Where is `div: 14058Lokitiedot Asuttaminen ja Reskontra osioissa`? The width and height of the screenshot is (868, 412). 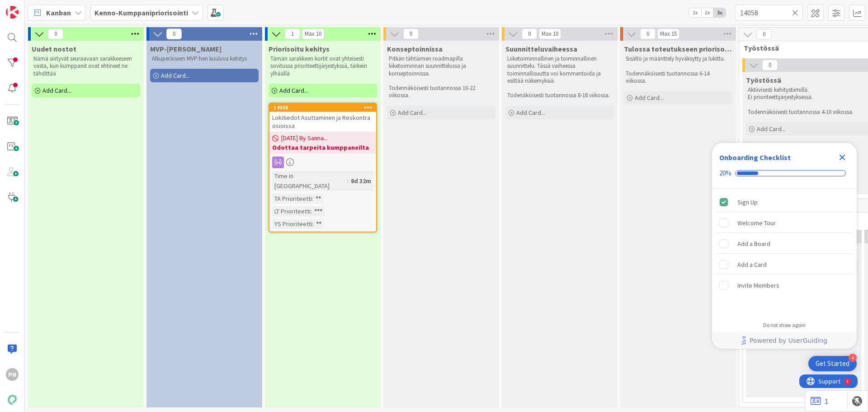
div: 14058Lokitiedot Asuttaminen ja Reskontra osioissa is located at coordinates (323, 118).